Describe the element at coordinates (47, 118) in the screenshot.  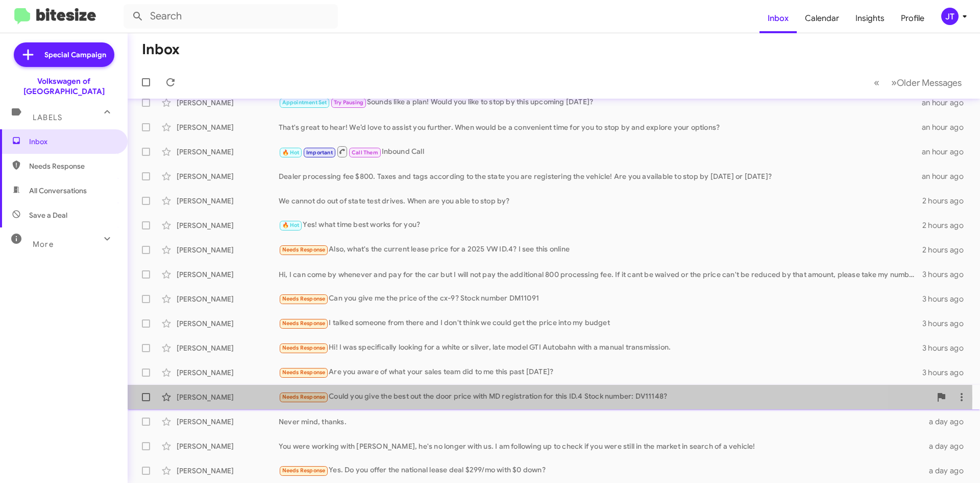
I see `span: Labels` at that location.